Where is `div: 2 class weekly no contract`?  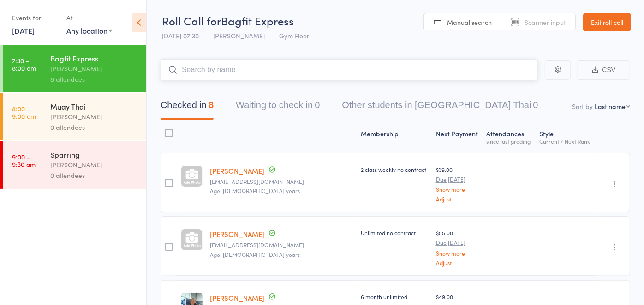
div: 2 class weekly no contract is located at coordinates (395, 169).